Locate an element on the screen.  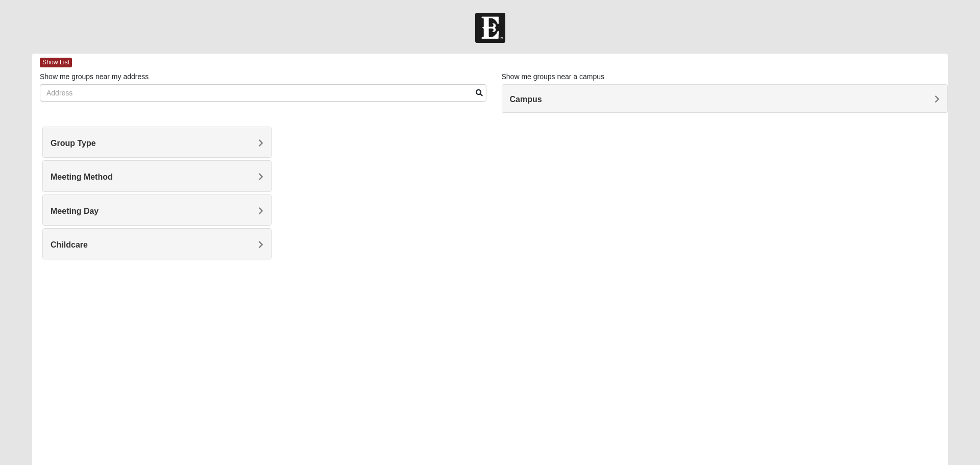
label: Show me groups near a campus is located at coordinates (553, 77).